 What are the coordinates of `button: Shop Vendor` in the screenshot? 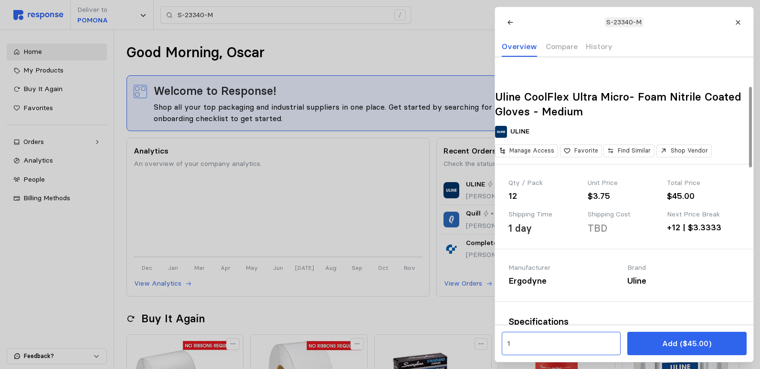 It's located at (684, 151).